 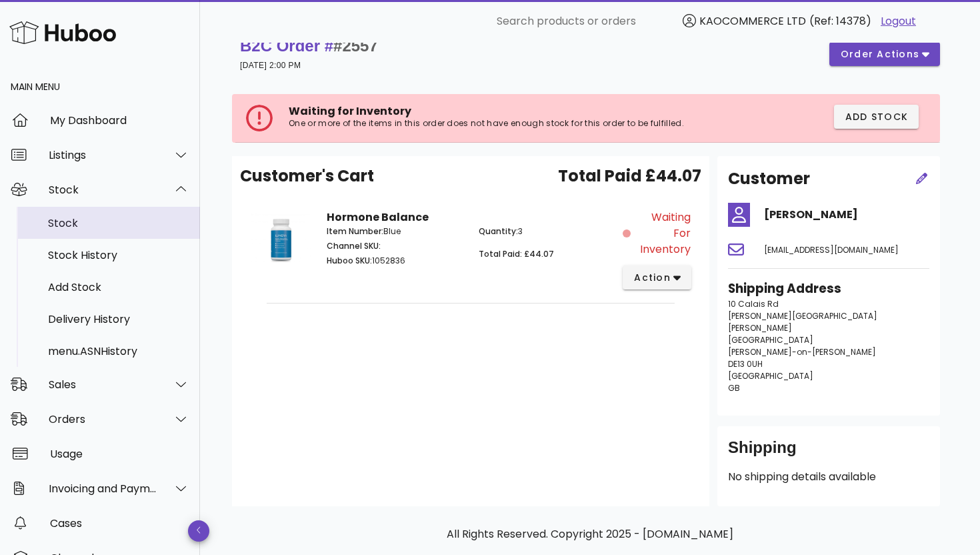 What do you see at coordinates (753, 304) in the screenshot?
I see `span: 10 Calais Rd` at bounding box center [753, 304].